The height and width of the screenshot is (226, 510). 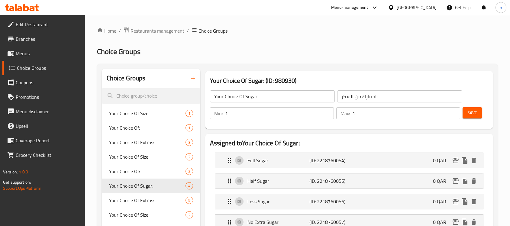 What do you see at coordinates (44, 126) in the screenshot?
I see `a: Upsell` at bounding box center [44, 126].